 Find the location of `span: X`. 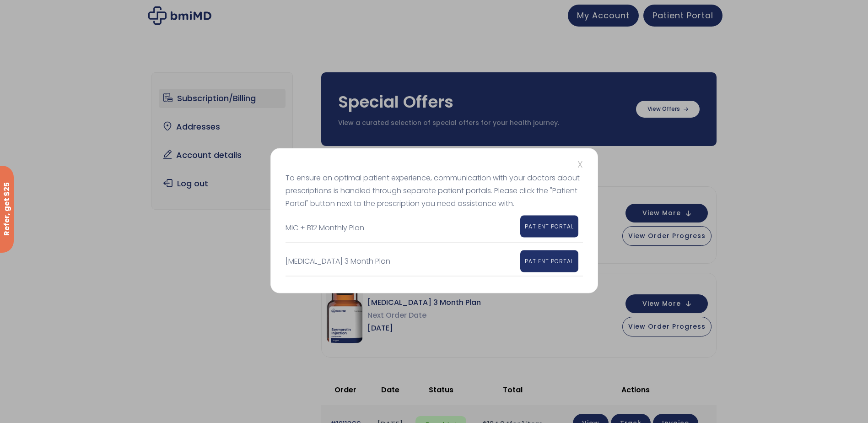

span: X is located at coordinates (580, 164).